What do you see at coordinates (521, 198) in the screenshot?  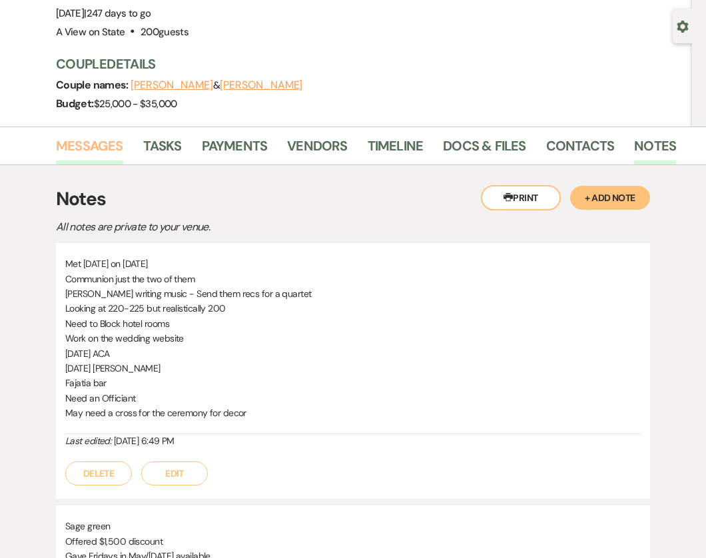 I see `button: Print` at bounding box center [521, 198].